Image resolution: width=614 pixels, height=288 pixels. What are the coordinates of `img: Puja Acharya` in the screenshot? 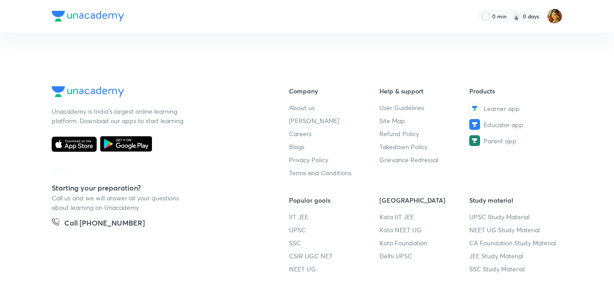 It's located at (555, 16).